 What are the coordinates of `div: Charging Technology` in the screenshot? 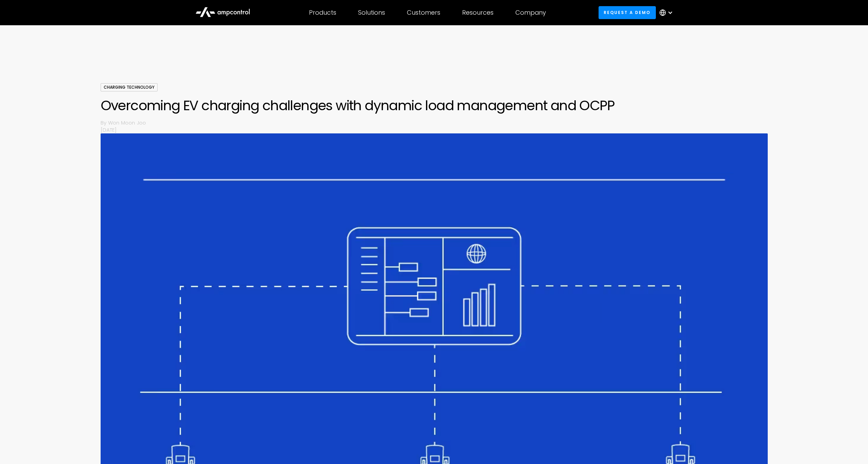 It's located at (129, 88).